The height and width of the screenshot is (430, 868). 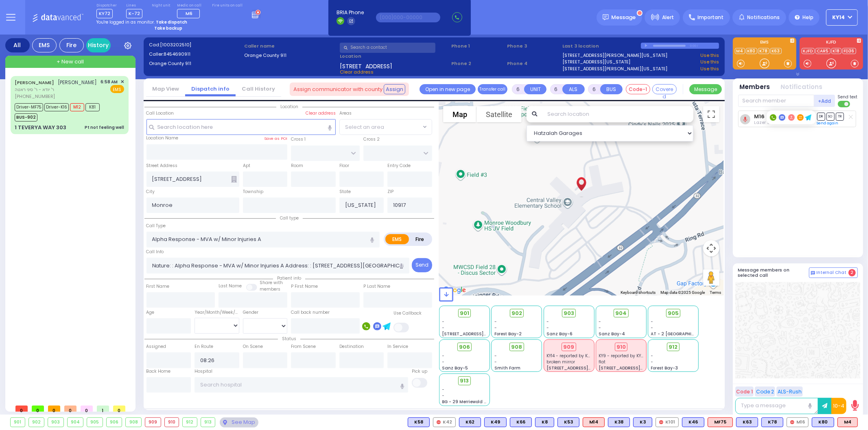 What do you see at coordinates (204, 347) in the screenshot?
I see `label: En Route` at bounding box center [204, 347].